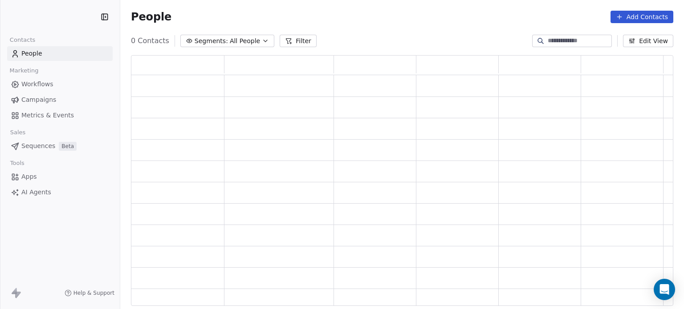  What do you see at coordinates (29, 177) in the screenshot?
I see `span: Apps` at bounding box center [29, 177].